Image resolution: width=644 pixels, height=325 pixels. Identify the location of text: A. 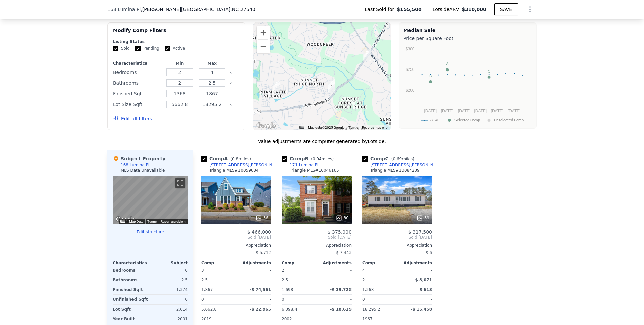
(447, 64).